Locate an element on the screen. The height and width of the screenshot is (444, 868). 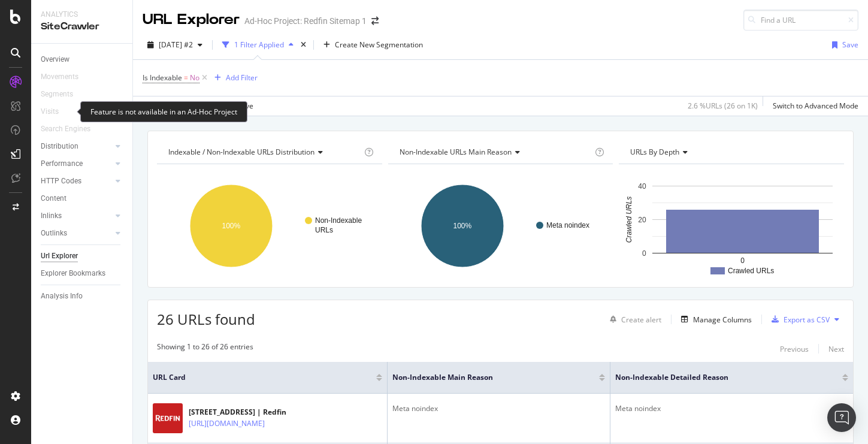
a: Url Explorer is located at coordinates (82, 256).